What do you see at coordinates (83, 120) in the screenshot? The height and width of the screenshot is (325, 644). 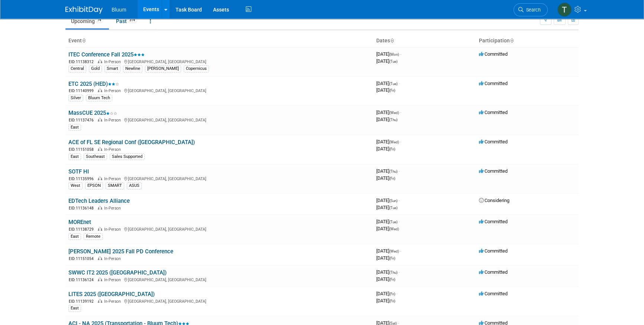 I see `span: EID: 11137476` at bounding box center [83, 120].